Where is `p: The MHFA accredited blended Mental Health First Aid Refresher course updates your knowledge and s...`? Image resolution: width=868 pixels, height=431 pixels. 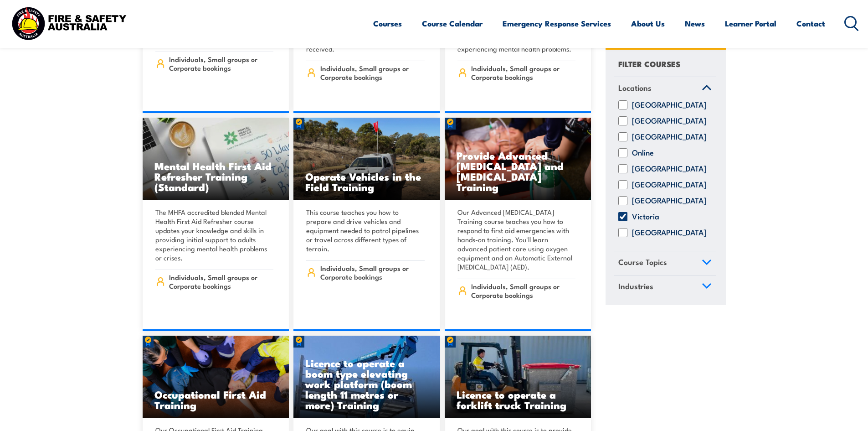 p: The MHFA accredited blended Mental Health First Aid Refresher course updates your knowledge and s... is located at coordinates (215, 235).